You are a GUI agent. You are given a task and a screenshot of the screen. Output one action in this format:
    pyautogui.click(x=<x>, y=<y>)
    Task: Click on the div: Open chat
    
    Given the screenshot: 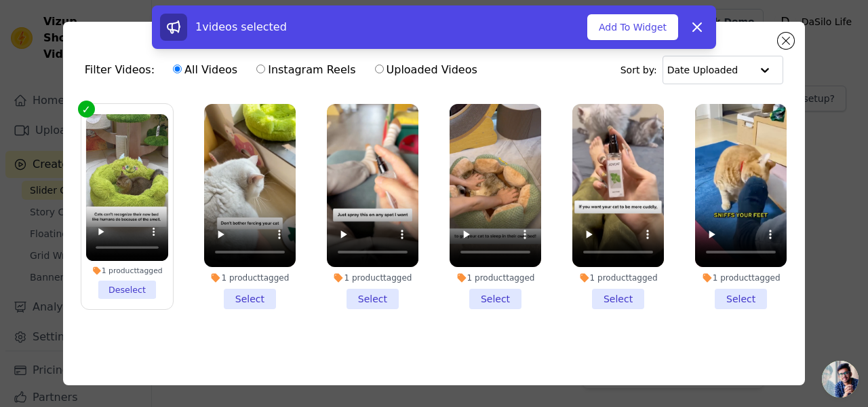 What is the action you would take?
    pyautogui.click(x=841, y=379)
    